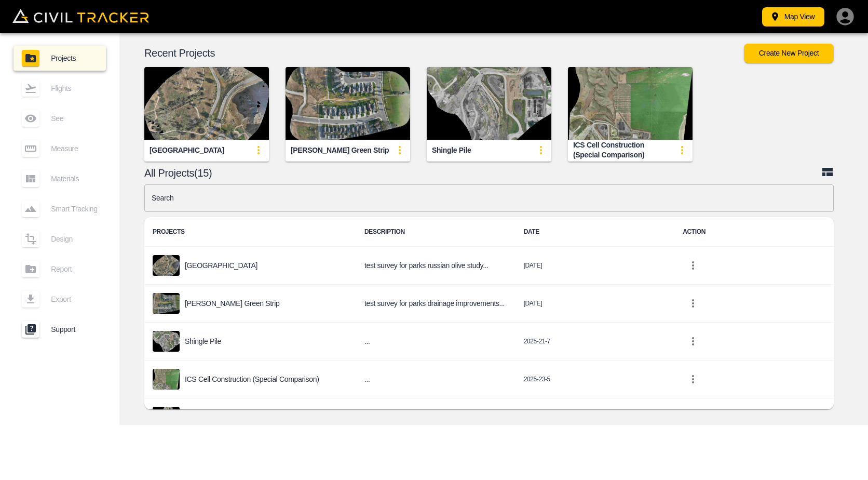 This screenshot has height=480, width=868. What do you see at coordinates (595, 418) in the screenshot?
I see `td: 2025-21-5` at bounding box center [595, 418].